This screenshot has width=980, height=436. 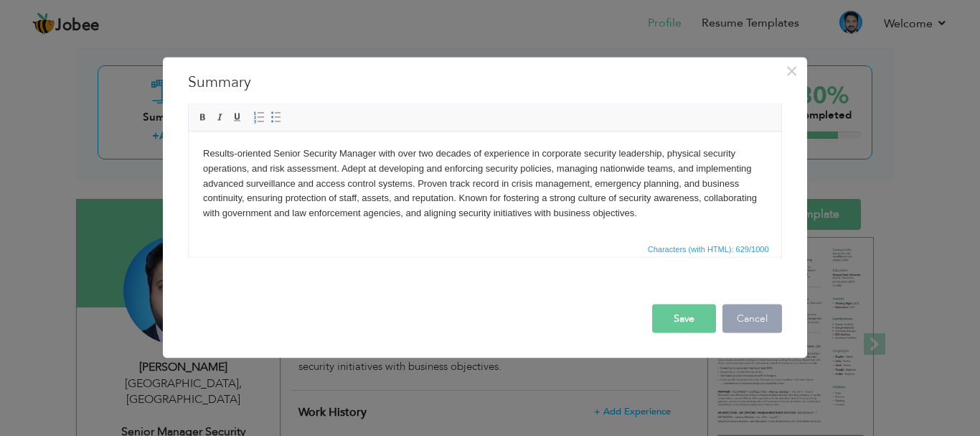 I want to click on span: Characters (with HTML): 629/1000, so click(x=708, y=249).